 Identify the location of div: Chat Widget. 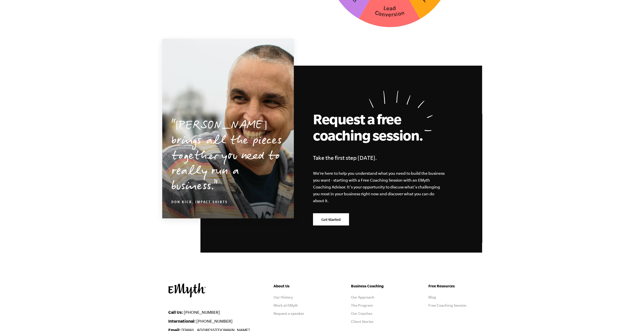
(632, 318).